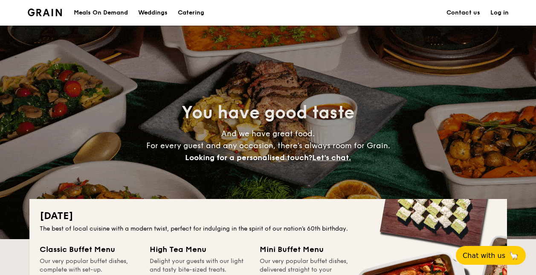 The image size is (536, 275). What do you see at coordinates (200, 249) in the screenshot?
I see `div: High Tea Menu` at bounding box center [200, 249].